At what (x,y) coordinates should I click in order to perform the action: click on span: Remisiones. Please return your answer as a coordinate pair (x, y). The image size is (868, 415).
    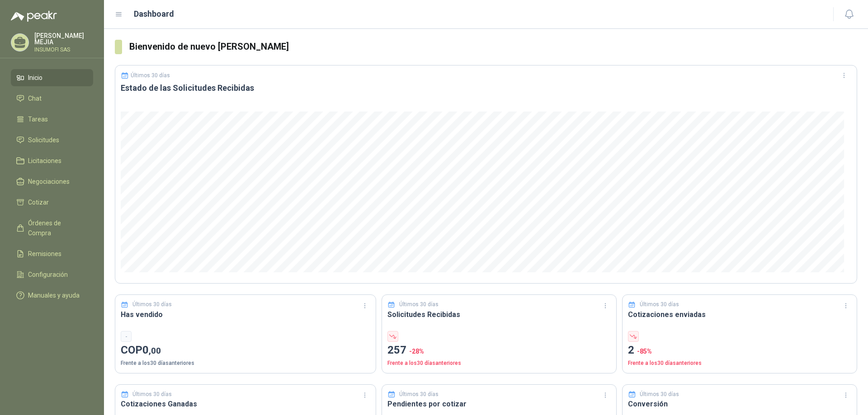
    Looking at the image, I should click on (45, 254).